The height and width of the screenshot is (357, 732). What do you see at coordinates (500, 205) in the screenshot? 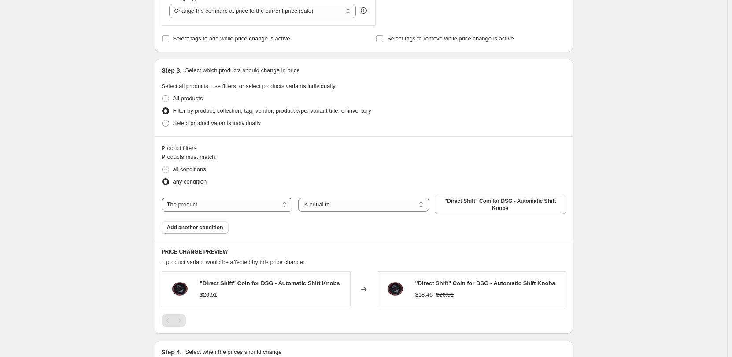
I see `button: "Direct Shift" Coin for DSG - Automatic Shift Knobs` at bounding box center [500, 205].